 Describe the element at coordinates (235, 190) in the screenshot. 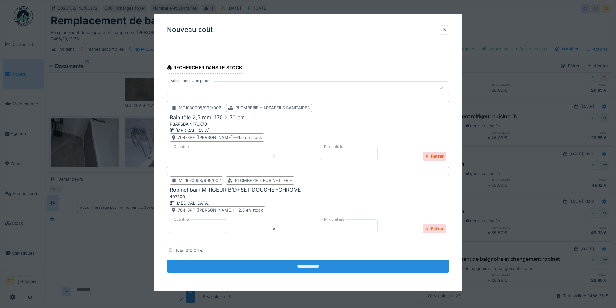

I see `div: Robinet bain MITIGEUR B/D+SET DOUCHE -CHROME` at that location.